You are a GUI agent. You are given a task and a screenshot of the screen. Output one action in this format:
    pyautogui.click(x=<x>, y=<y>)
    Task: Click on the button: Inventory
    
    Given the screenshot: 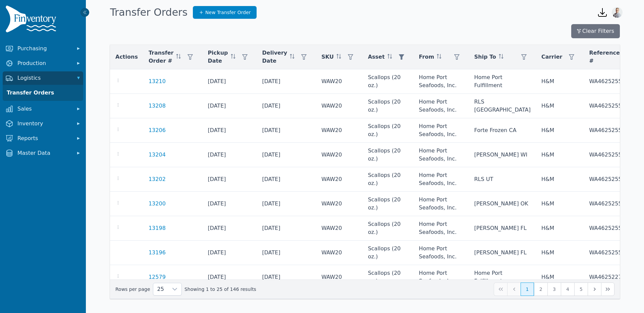 What is the action you would take?
    pyautogui.click(x=43, y=123)
    